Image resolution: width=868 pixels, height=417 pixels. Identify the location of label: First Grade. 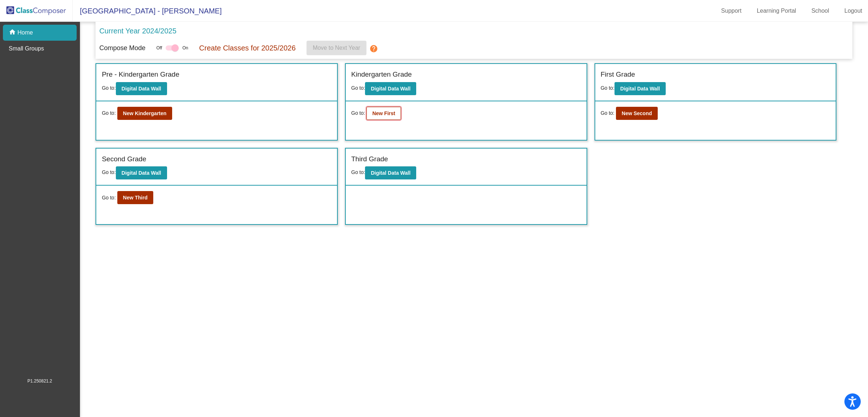
(617, 75).